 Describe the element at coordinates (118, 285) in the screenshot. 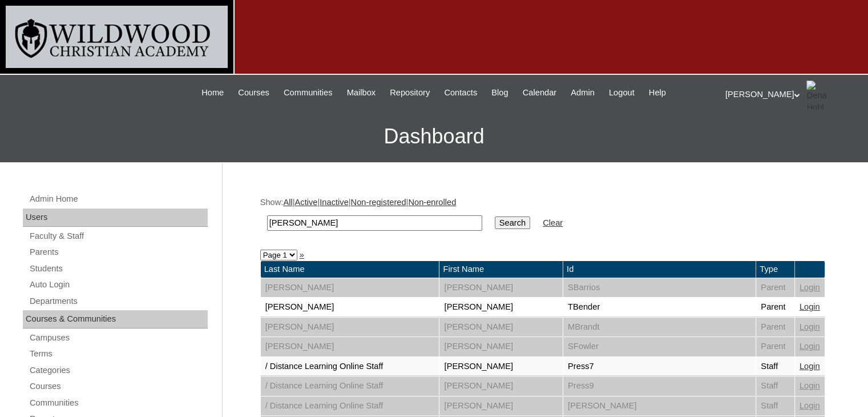

I see `a: Auto Login` at that location.